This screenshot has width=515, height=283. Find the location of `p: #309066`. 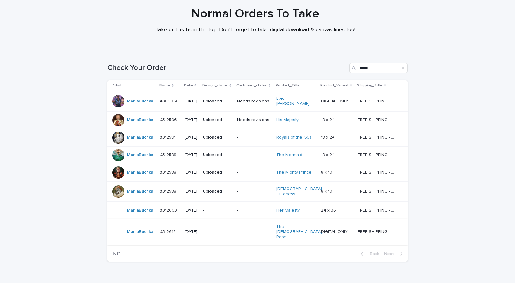

p: #309066 is located at coordinates (170, 100).